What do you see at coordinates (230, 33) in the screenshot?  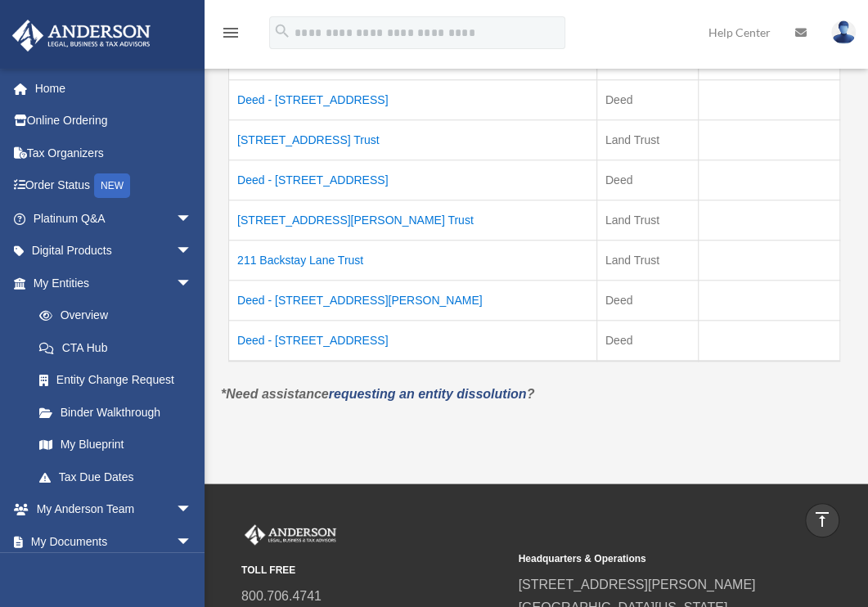 I see `i: menu` at bounding box center [230, 33].